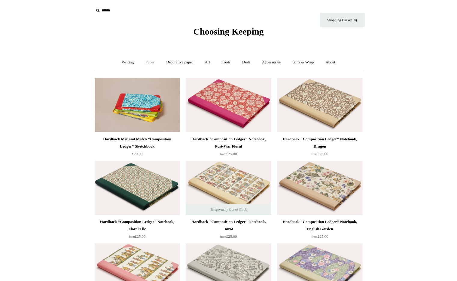  What do you see at coordinates (320, 105) in the screenshot?
I see `a: Hardback "Composition Ledger" Notebook, Dragon Hardback "Composition Ledger" Notebook, Dragon` at bounding box center [320, 105].